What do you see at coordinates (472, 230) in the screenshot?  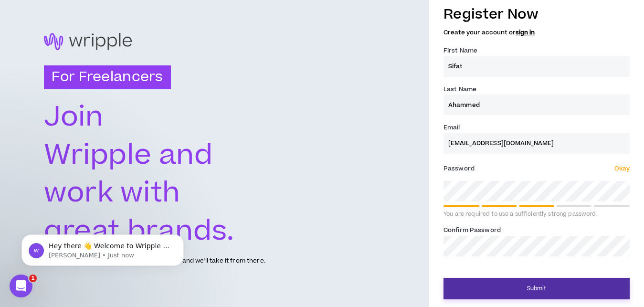 I see `label: Confirm Password` at bounding box center [472, 230].